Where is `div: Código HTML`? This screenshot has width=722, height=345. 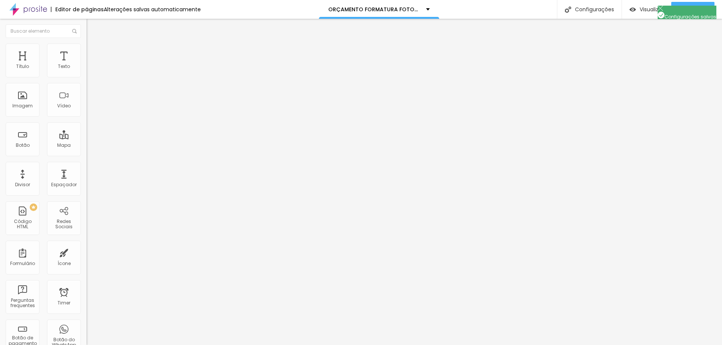 div: Código HTML is located at coordinates (22, 224).